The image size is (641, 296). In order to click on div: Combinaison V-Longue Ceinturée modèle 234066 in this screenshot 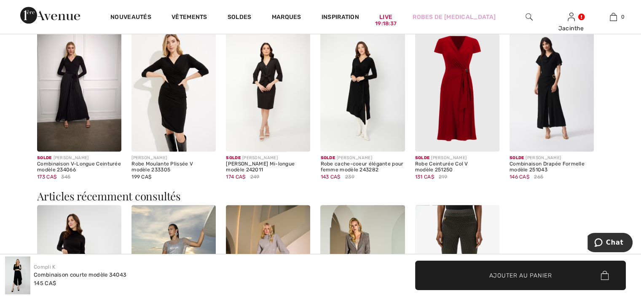, I will do `click(79, 167)`.